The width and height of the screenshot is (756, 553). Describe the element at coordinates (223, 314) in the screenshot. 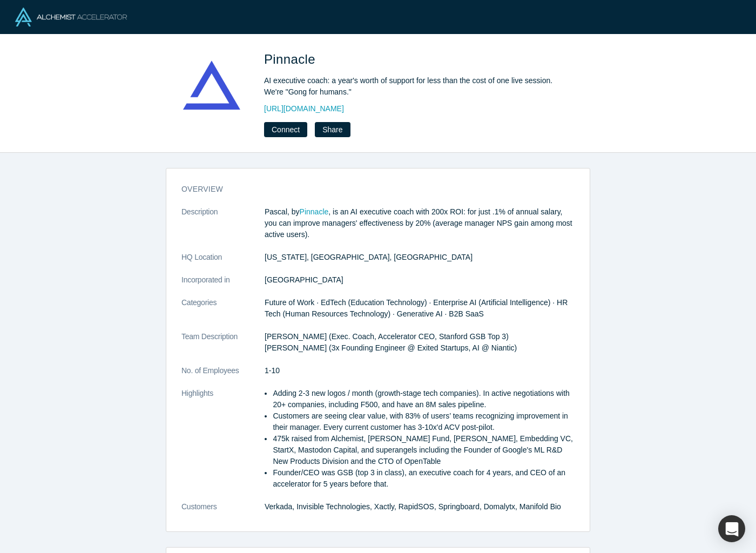

I see `dt: Categories` at that location.